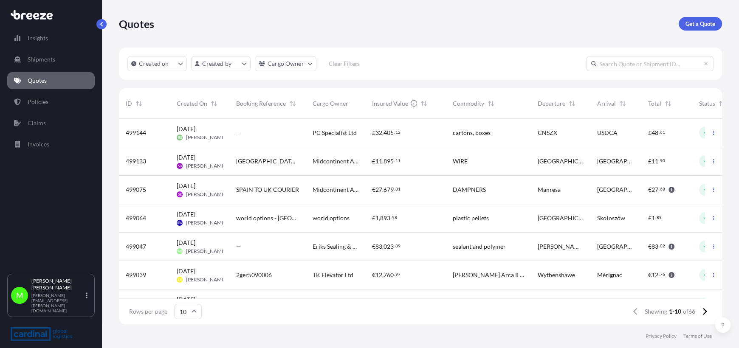  Describe the element at coordinates (470, 218) in the screenshot. I see `span: plastic pellets` at that location.